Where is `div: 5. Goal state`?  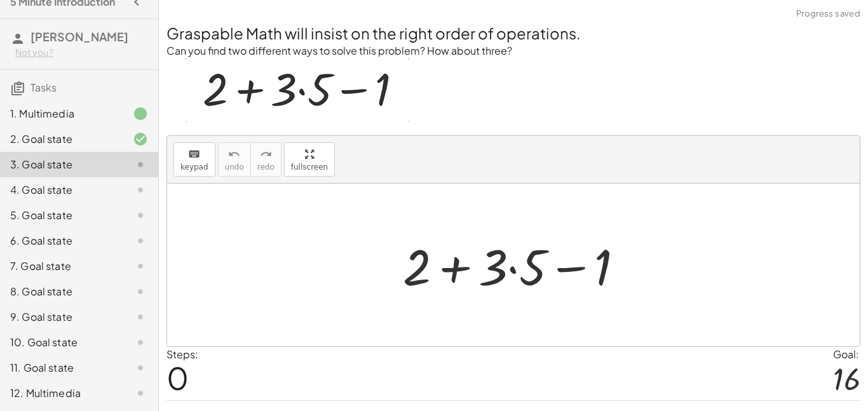 div: 5. Goal state is located at coordinates (61, 215).